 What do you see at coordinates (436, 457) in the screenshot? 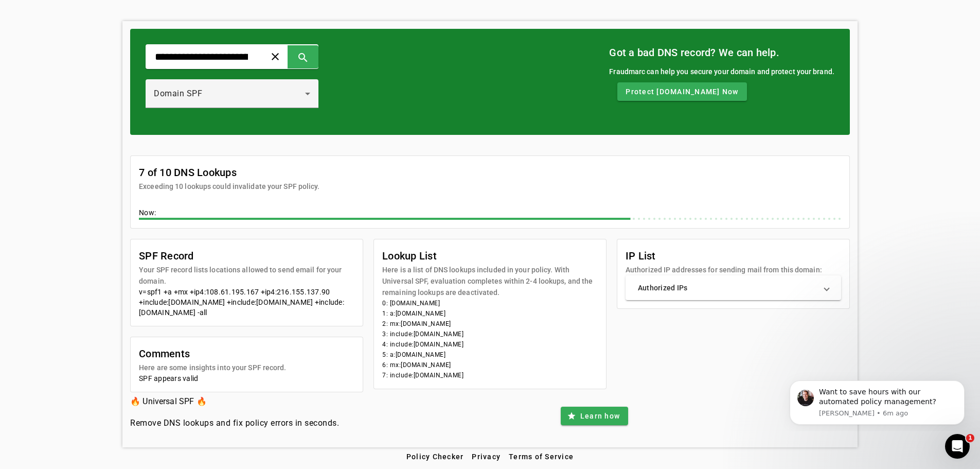
I see `button: Policy Checker` at bounding box center [436, 457].